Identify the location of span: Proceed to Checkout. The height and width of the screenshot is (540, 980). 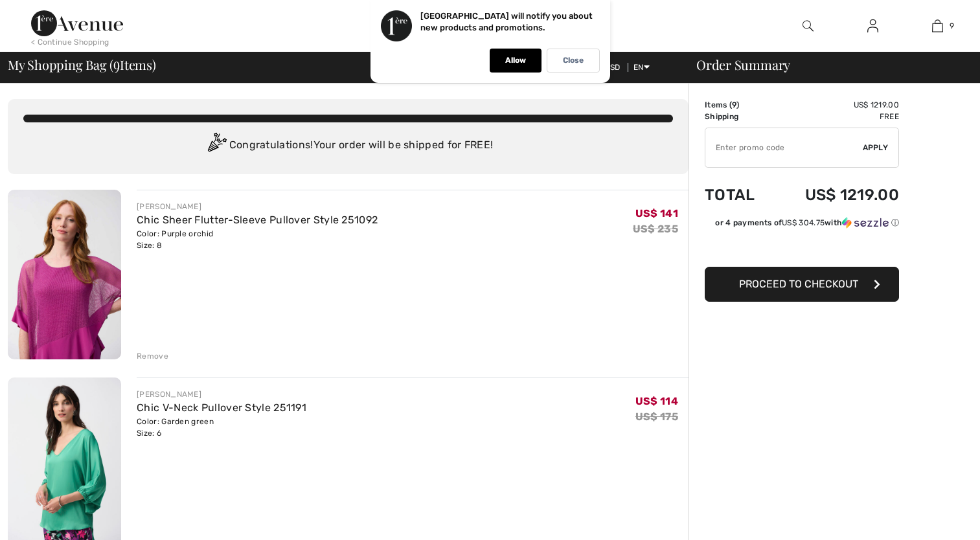
(798, 283).